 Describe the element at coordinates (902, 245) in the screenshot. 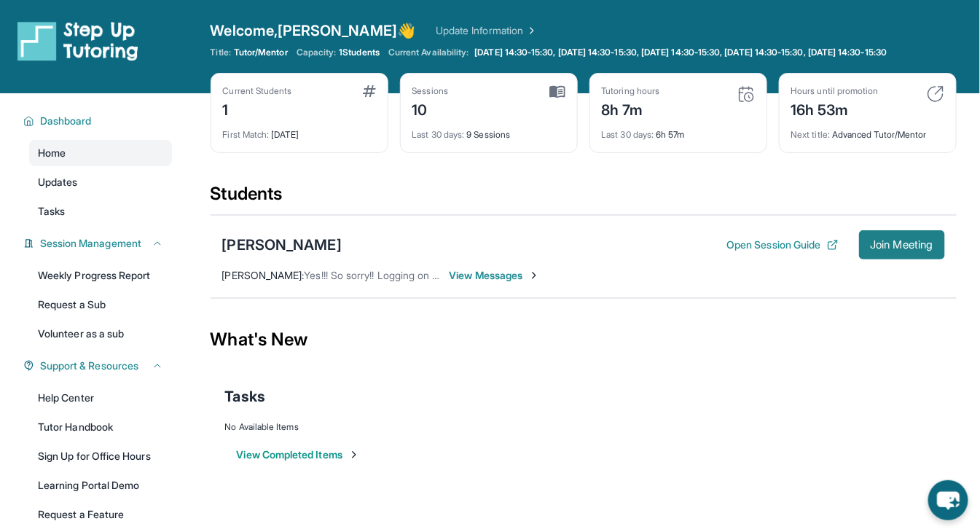

I see `span: Join Meeting` at that location.